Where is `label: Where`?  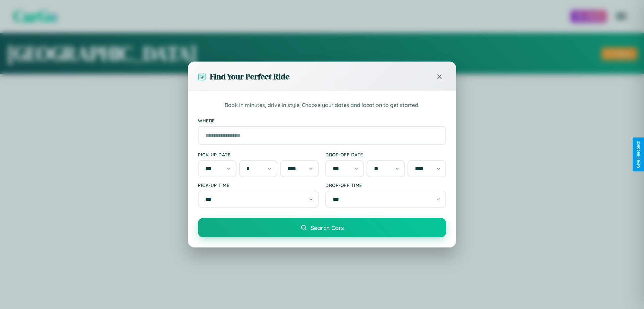
label: Where is located at coordinates (322, 120).